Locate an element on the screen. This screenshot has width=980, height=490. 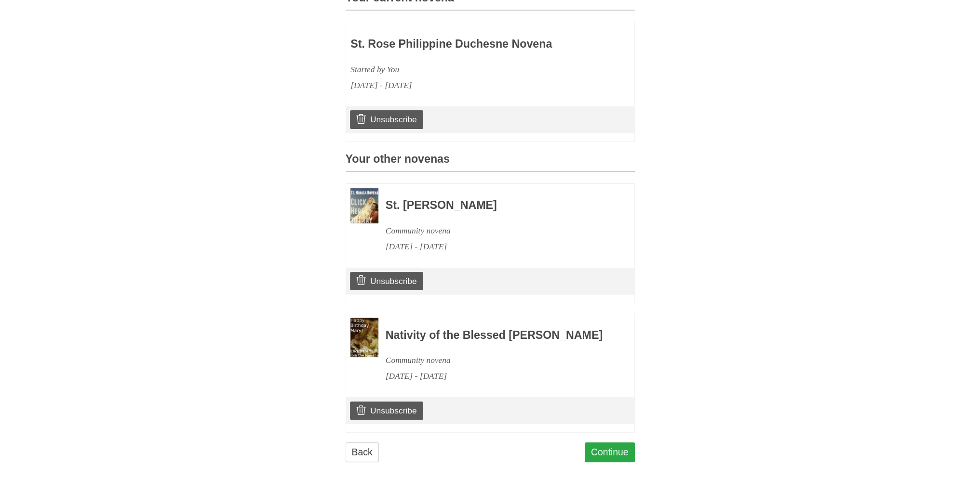
a: Back is located at coordinates (362, 453).